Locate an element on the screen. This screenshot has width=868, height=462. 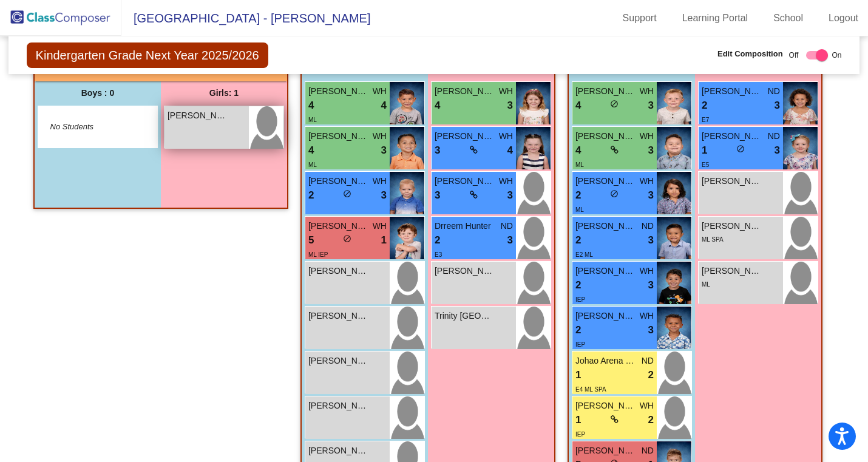
span: E3 is located at coordinates (438, 255).